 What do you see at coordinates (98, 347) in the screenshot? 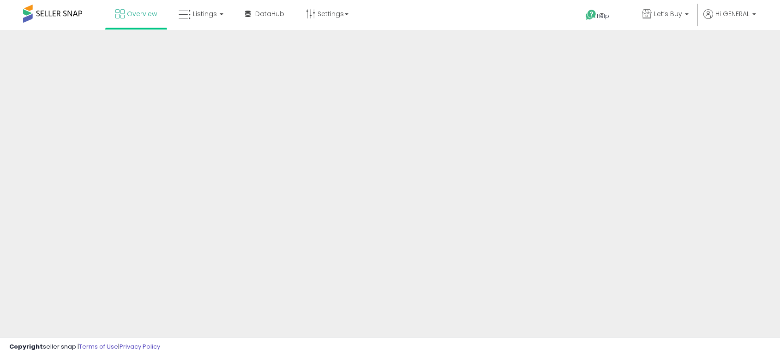
I see `a: Terms of Use` at bounding box center [98, 347].